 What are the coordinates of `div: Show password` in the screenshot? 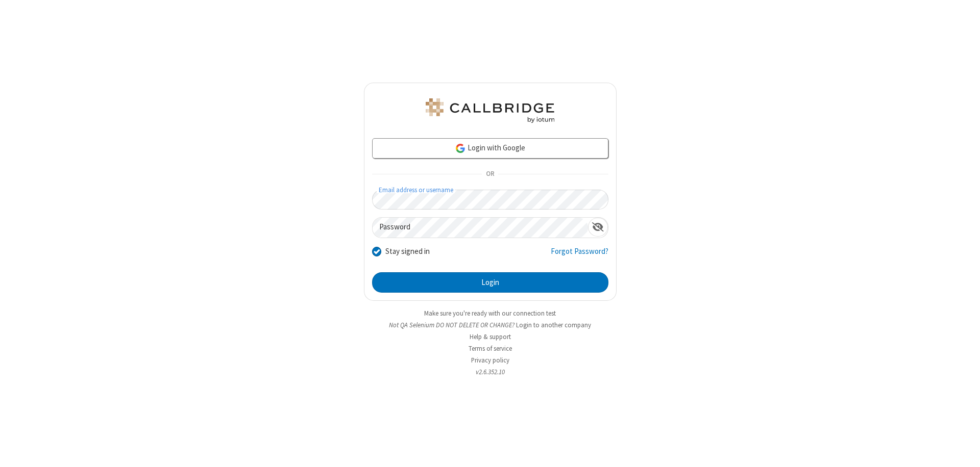 It's located at (598, 227).